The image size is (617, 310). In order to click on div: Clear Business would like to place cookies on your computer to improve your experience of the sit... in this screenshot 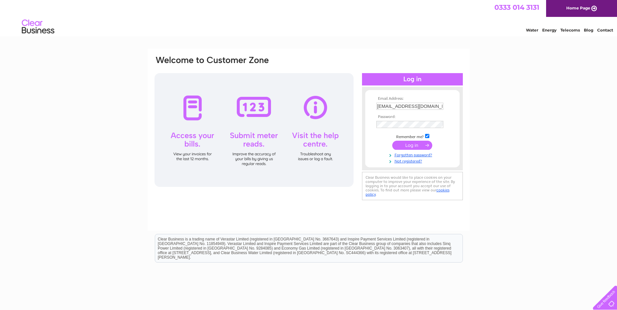, I will do `click(413, 186)`.